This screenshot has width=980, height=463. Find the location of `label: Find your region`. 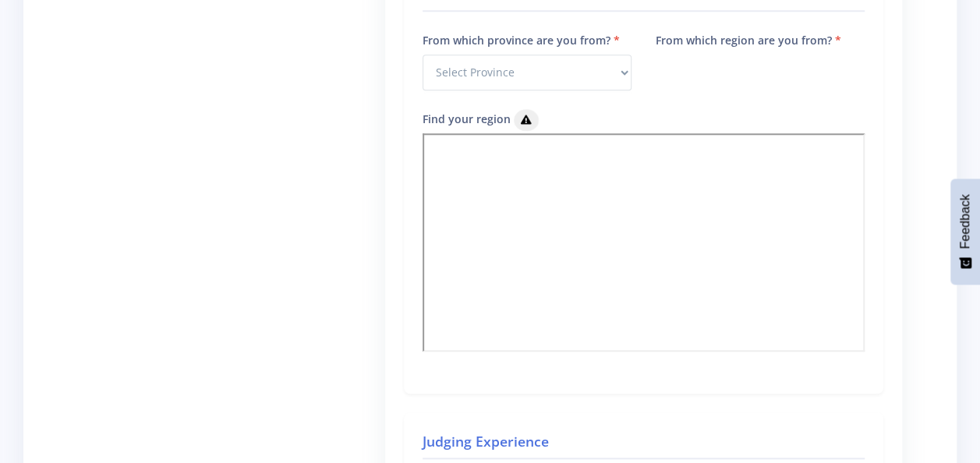

label: Find your region is located at coordinates (467, 119).